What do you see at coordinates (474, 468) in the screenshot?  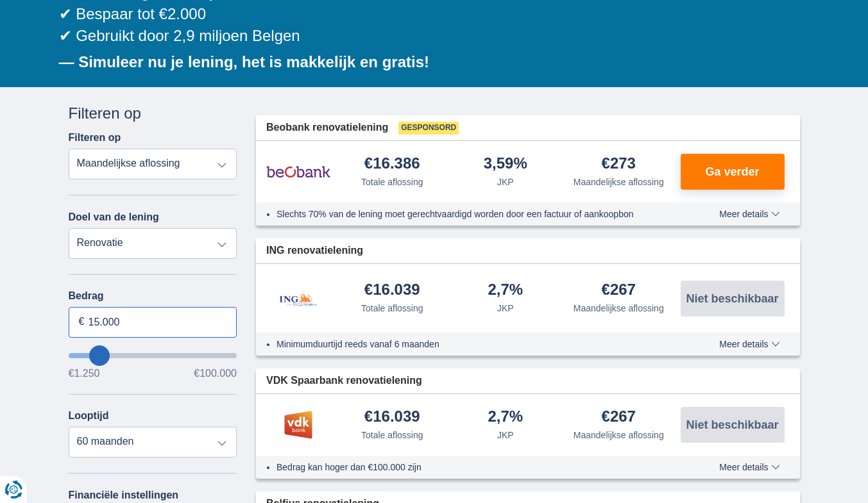 I see `li: Bedrag kan hoger dan €100.000 zijn` at bounding box center [474, 468].